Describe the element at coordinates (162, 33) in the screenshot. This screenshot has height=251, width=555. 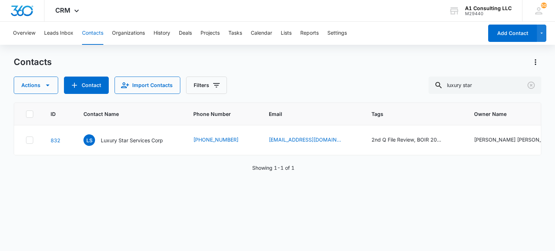
I see `button: History` at that location.